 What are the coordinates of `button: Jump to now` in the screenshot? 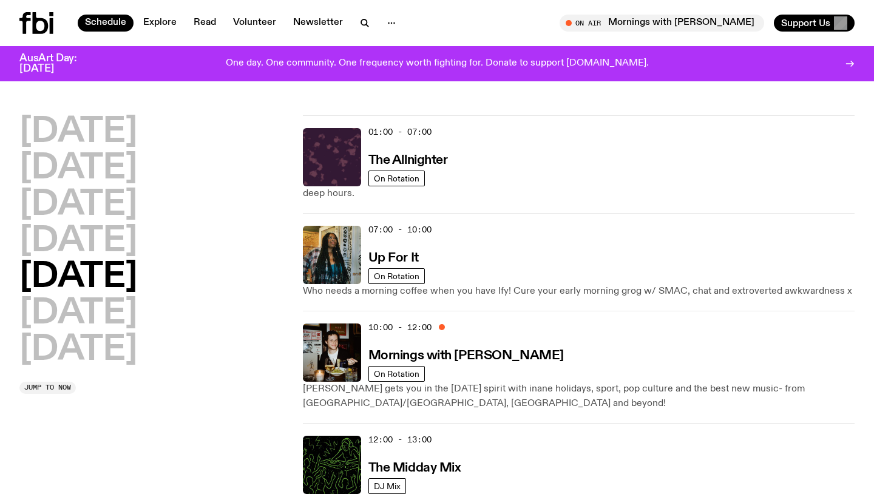 It's located at (47, 388).